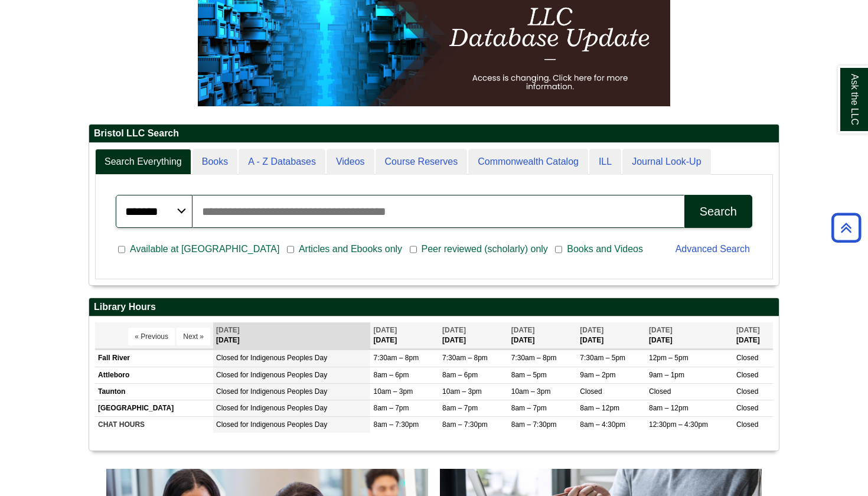  Describe the element at coordinates (281, 162) in the screenshot. I see `a: A - Z Databases` at that location.